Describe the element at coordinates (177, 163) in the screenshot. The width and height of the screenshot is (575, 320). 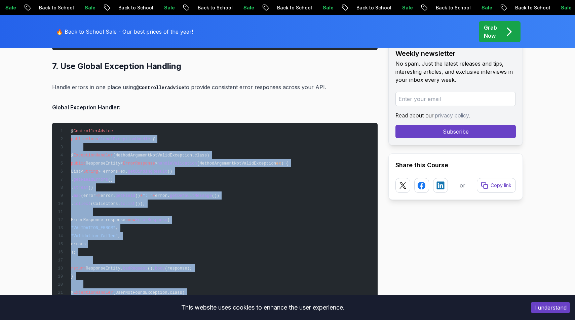
I see `span: handleValidation` at that location.